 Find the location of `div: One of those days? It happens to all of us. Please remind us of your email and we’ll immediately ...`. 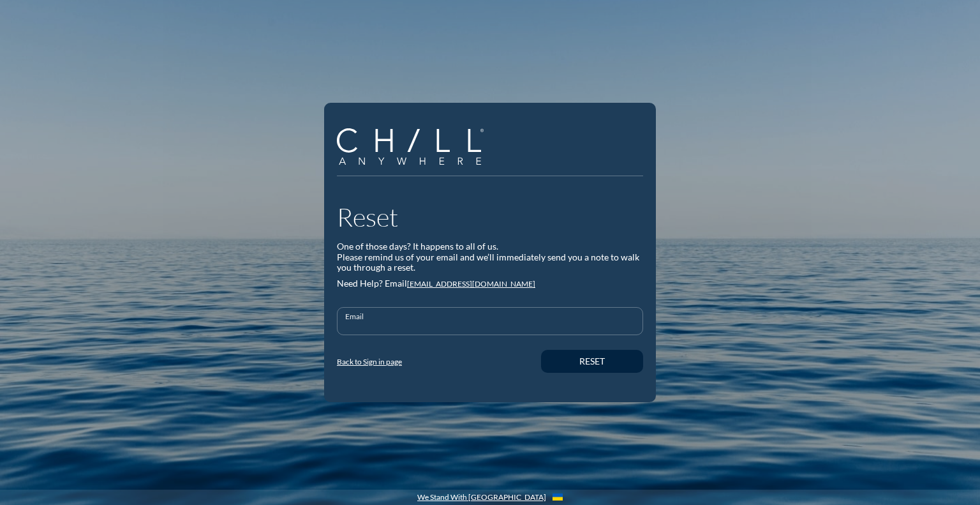

div: One of those days? It happens to all of us. Please remind us of your email and we’ll immediately ... is located at coordinates (490, 257).